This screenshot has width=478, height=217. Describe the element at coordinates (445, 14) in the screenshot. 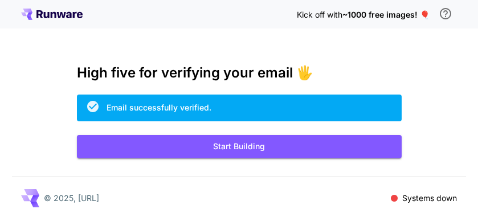

I see `button: In order to qualify for free credit, you need to sign up with a business email address and click ...` at that location.